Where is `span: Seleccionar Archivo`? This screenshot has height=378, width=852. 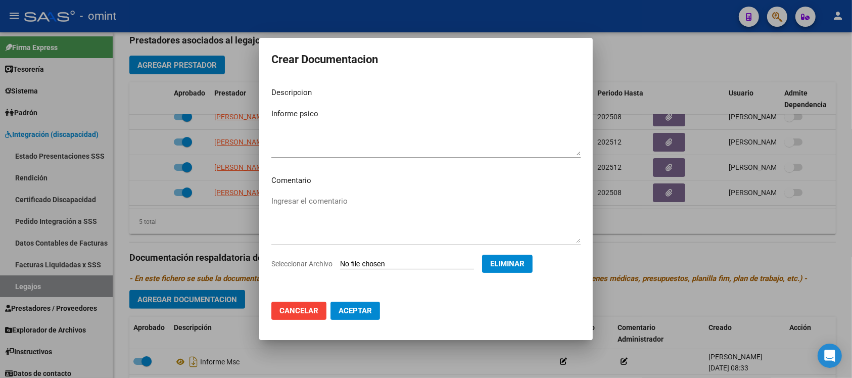 span: Seleccionar Archivo is located at coordinates (302, 264).